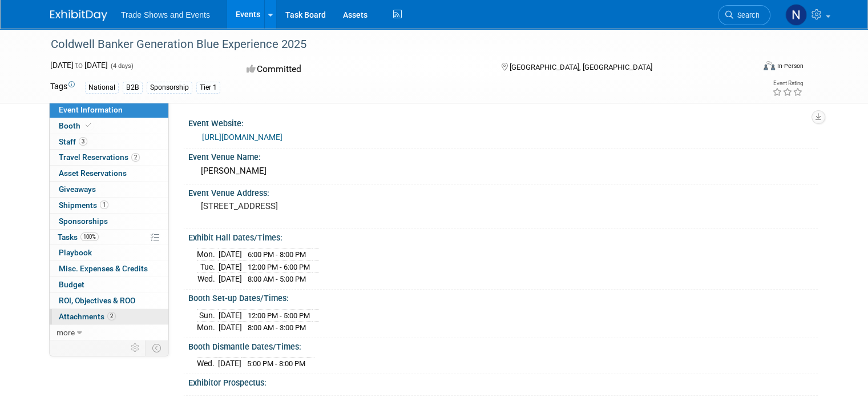 The height and width of the screenshot is (397, 868). I want to click on a: Event Information, so click(109, 110).